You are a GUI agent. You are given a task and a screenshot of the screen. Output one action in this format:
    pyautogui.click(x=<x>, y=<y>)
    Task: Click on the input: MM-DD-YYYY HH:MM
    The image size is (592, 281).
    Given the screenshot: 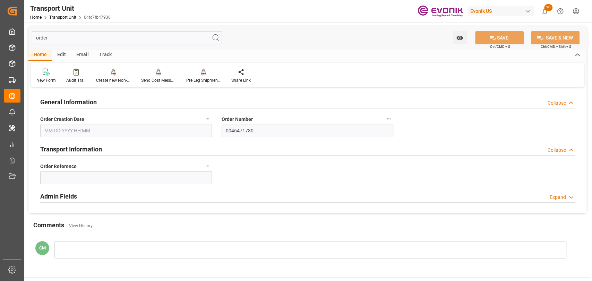 What is the action you would take?
    pyautogui.click(x=126, y=131)
    